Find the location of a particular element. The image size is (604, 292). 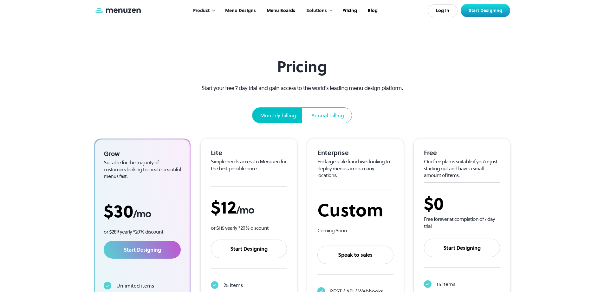

div: Free is located at coordinates (462, 153).